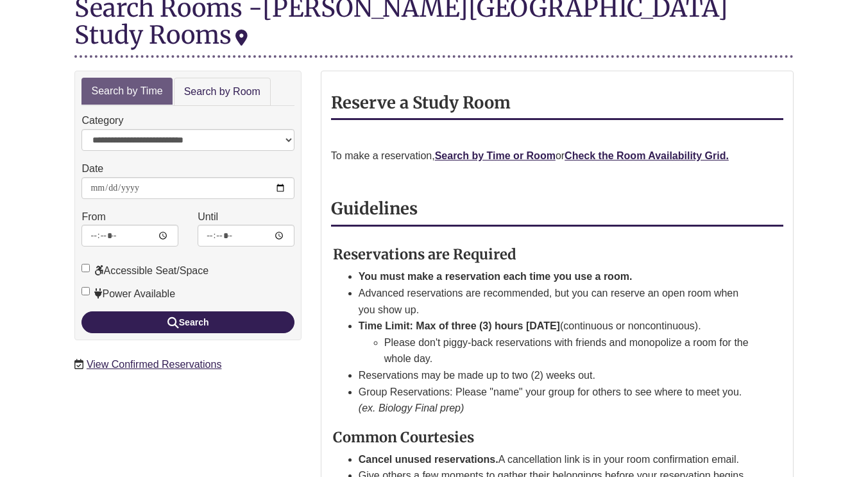 This screenshot has height=477, width=868. I want to click on li: (continuous or noncontinuous)., so click(555, 342).